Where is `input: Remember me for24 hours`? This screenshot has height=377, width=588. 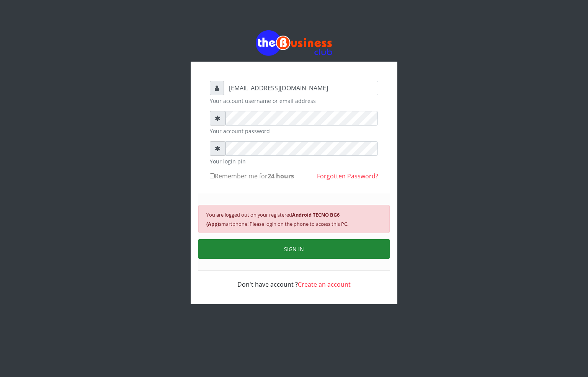 input: Remember me for24 hours is located at coordinates (212, 176).